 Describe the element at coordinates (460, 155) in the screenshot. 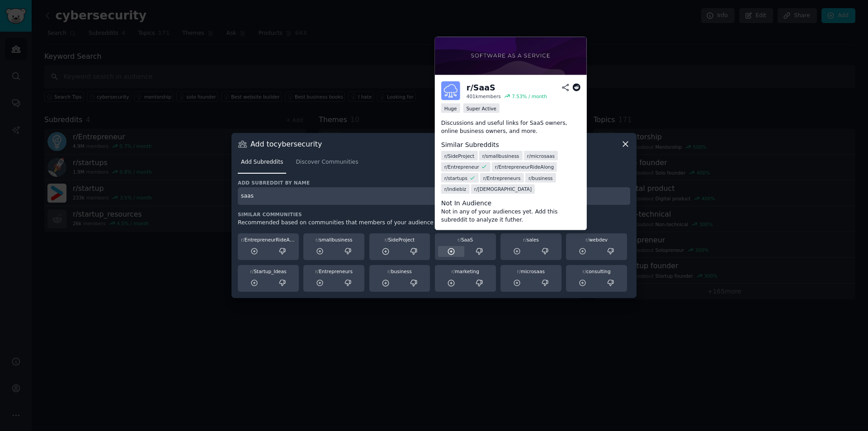

I see `span: r/ SideProject` at that location.